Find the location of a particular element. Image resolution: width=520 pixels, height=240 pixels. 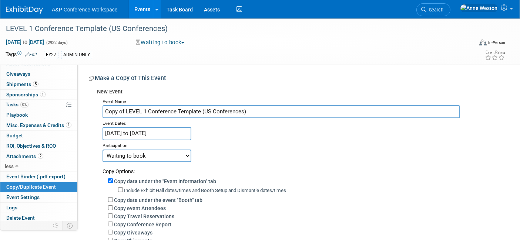

a: Logs is located at coordinates (39, 208).